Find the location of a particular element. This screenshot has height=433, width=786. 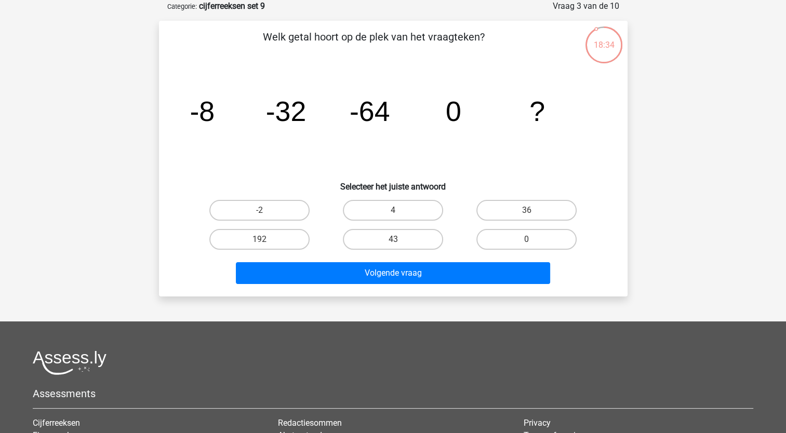

label: 192 is located at coordinates (259, 240).